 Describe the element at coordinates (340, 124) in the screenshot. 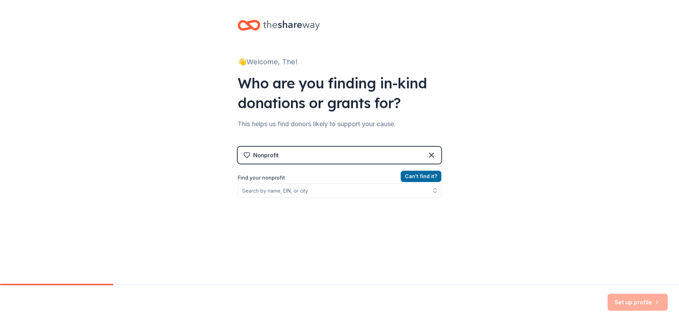

I see `div: This helps us find donors likely to support your cause.` at that location.